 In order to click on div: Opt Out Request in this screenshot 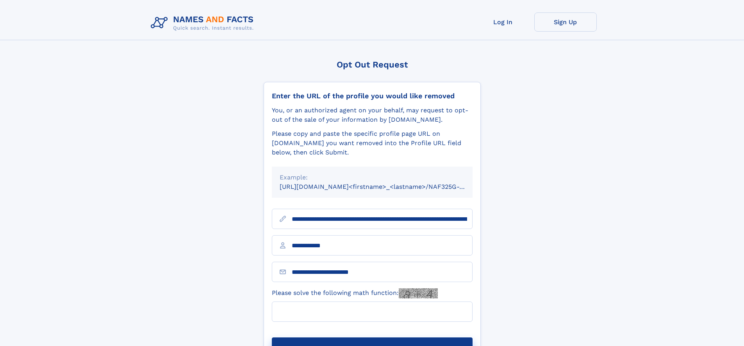, I will do `click(372, 64)`.